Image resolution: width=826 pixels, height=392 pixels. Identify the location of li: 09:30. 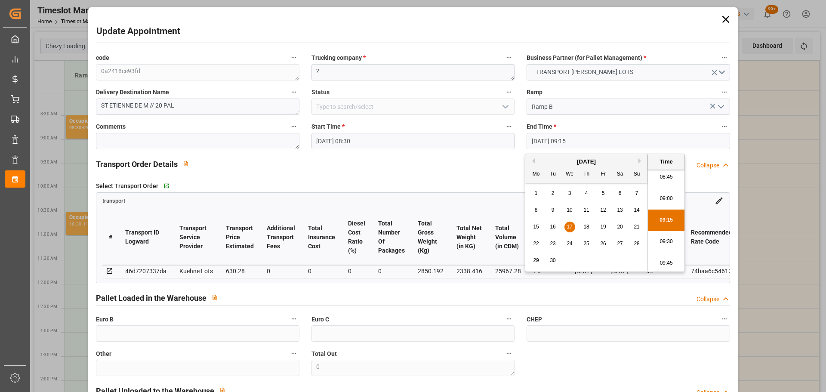
(666, 242).